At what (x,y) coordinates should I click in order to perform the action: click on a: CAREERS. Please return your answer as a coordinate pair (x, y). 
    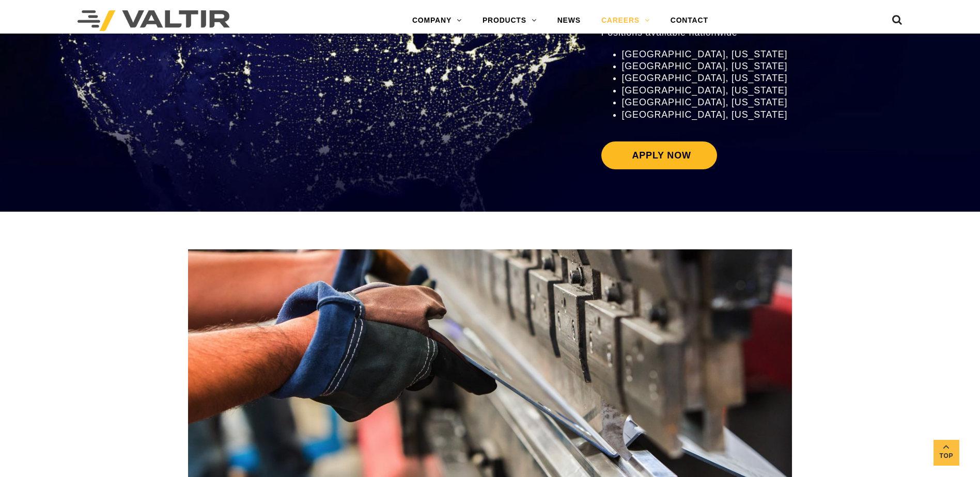
    Looking at the image, I should click on (625, 21).